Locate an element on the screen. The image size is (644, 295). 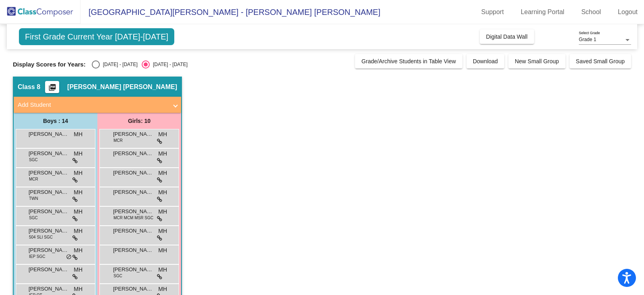
div: Boys : 14 is located at coordinates (56, 121).